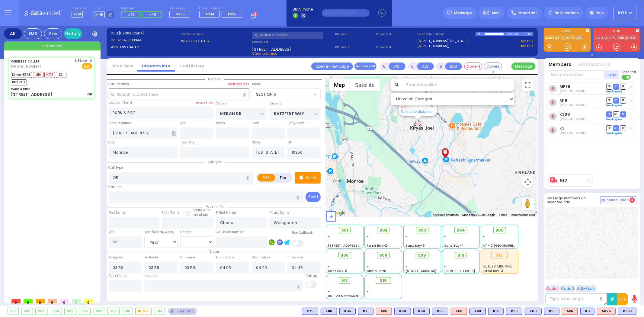 The height and width of the screenshot is (317, 644). Describe the element at coordinates (528, 84) in the screenshot. I see `button: Toggle fullscreen view` at that location.